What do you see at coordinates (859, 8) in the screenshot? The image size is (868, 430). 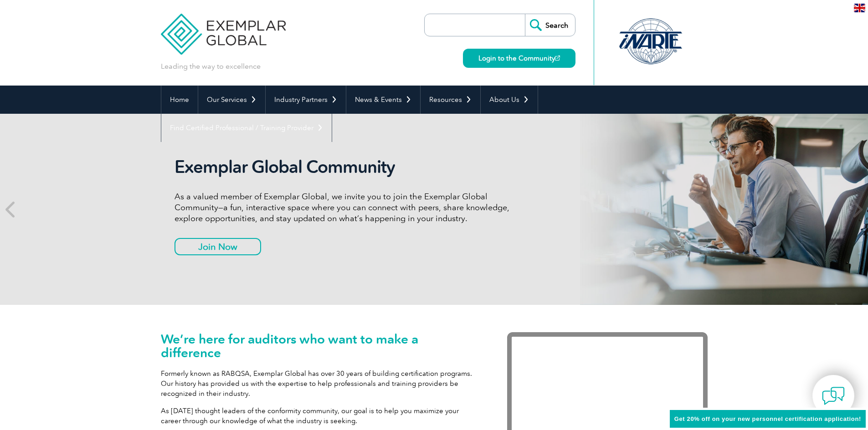 I see `img: en` at bounding box center [859, 8].